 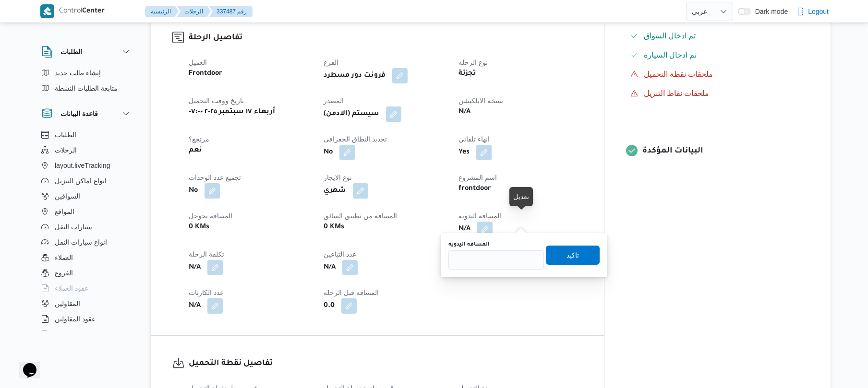 What do you see at coordinates (67, 303) in the screenshot?
I see `span: المقاولين` at bounding box center [67, 303].